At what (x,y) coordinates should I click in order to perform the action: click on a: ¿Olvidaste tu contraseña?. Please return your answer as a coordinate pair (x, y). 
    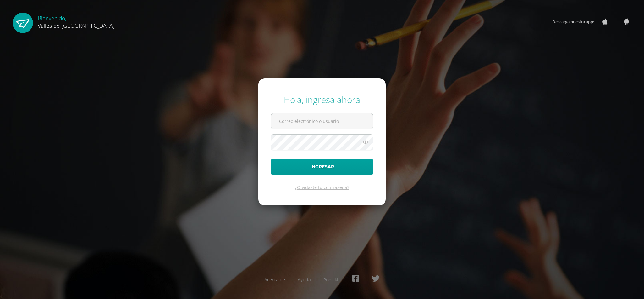
    Looking at the image, I should click on (322, 187).